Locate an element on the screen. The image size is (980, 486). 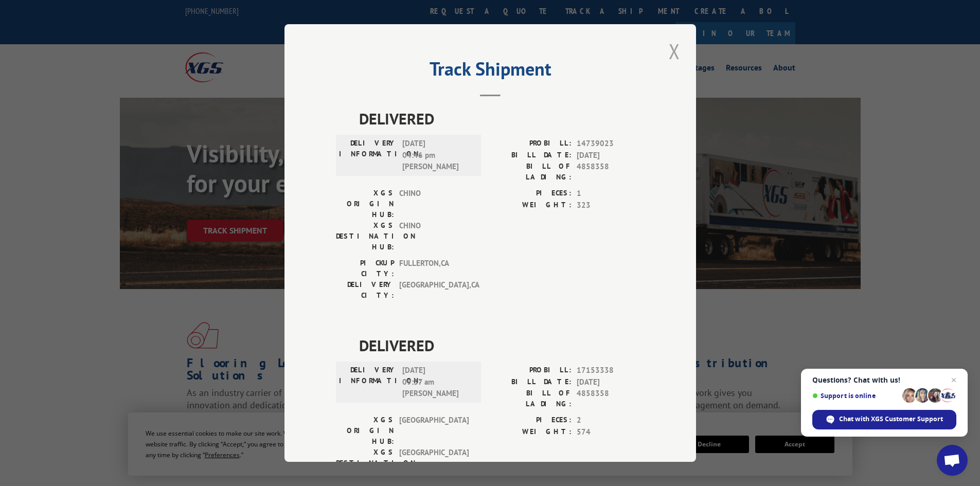
span: 17153338 is located at coordinates (611, 370).